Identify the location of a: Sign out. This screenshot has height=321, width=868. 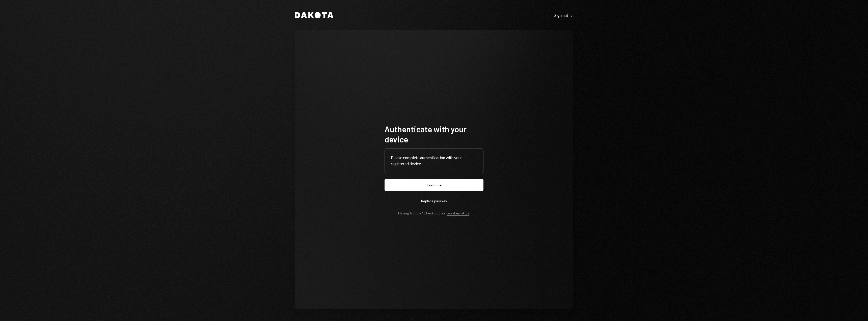
(564, 15).